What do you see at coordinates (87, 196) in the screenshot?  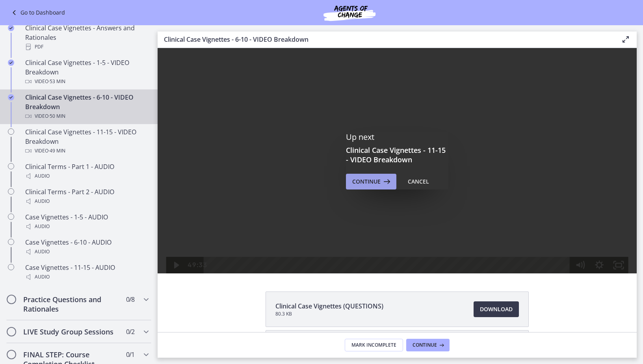 I see `div: Clinical Terms - Part 2 - AUDIO` at bounding box center [87, 196].